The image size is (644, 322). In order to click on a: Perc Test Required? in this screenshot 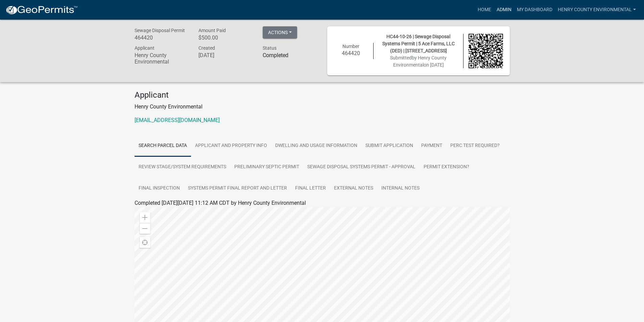, I will do `click(475, 146)`.